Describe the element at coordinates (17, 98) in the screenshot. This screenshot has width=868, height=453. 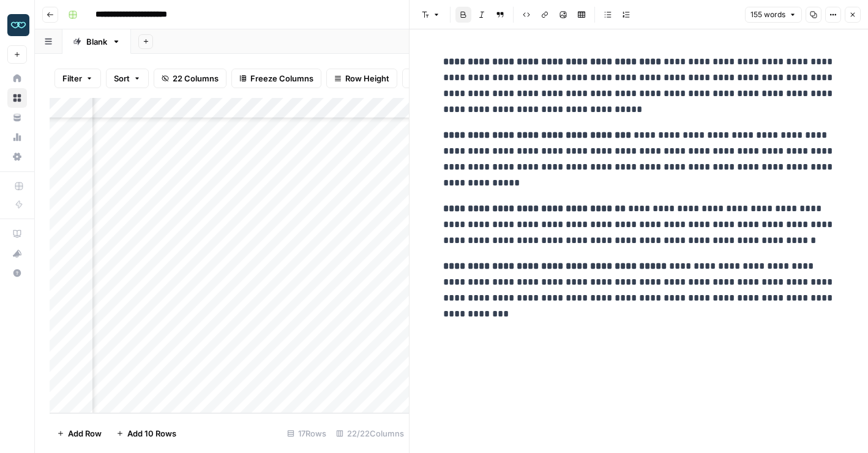
I see `a: Browse` at that location.